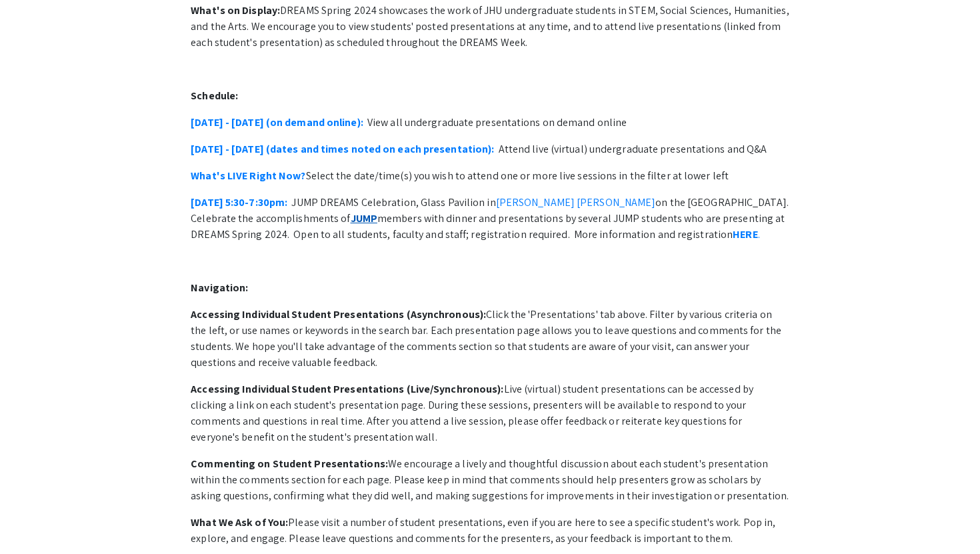  Describe the element at coordinates (746, 233) in the screenshot. I see `a: HERE.` at that location.